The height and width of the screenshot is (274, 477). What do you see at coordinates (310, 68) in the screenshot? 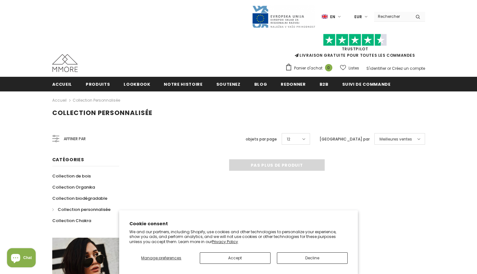
I see `a: Panier d'achat 0` at bounding box center [310, 68].